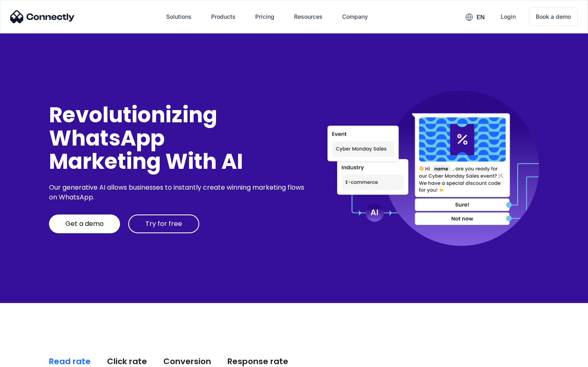 Image resolution: width=588 pixels, height=367 pixels. Describe the element at coordinates (264, 17) in the screenshot. I see `div: Pricing` at that location.